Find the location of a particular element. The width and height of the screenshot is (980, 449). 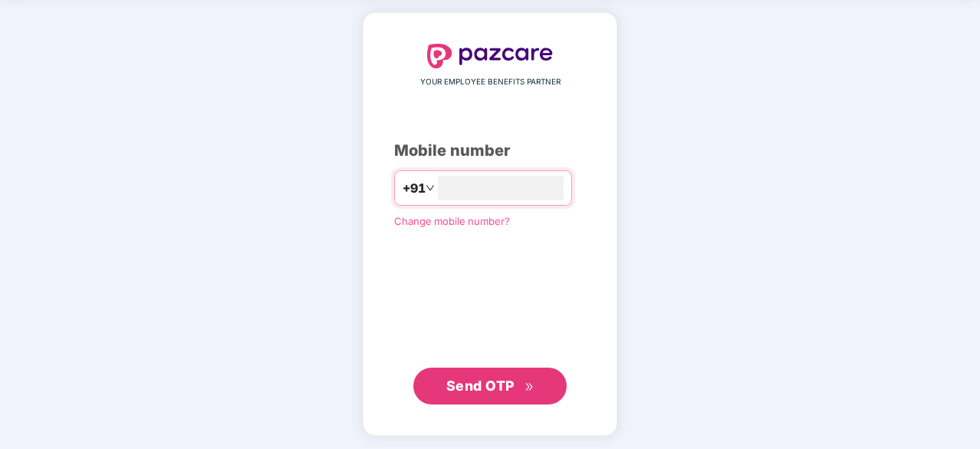

span: double-right is located at coordinates (529, 387).